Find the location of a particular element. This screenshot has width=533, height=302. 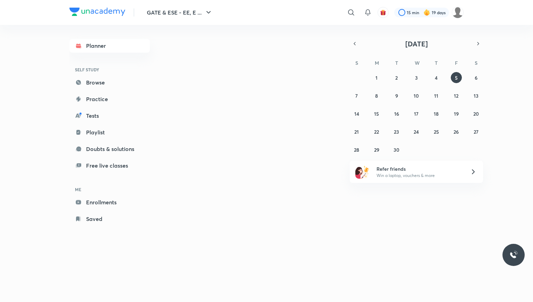

button: September 15, 2025 is located at coordinates (376, 114).